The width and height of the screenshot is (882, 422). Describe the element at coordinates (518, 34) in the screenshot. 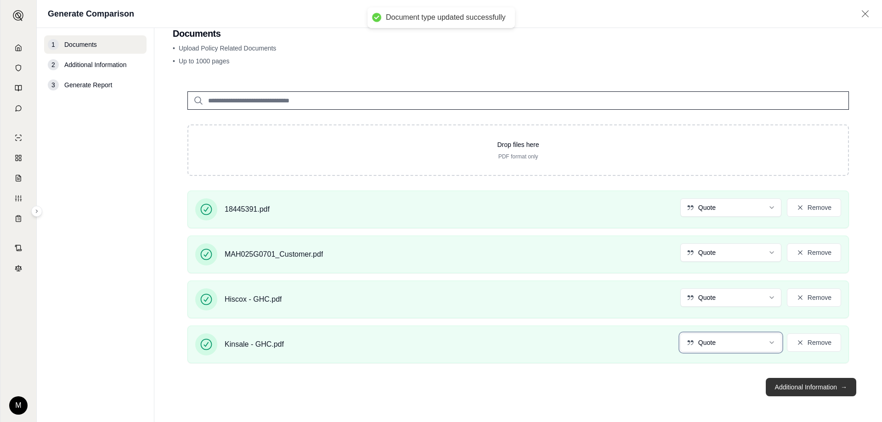

I see `h2: Documents` at that location.